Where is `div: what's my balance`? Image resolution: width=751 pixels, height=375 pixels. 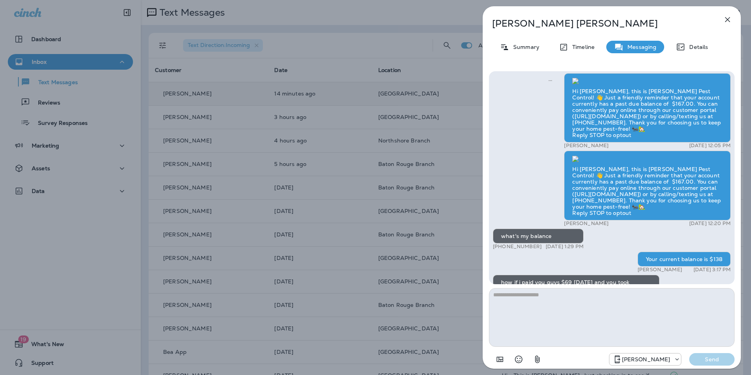 div: what's my balance is located at coordinates (538, 236).